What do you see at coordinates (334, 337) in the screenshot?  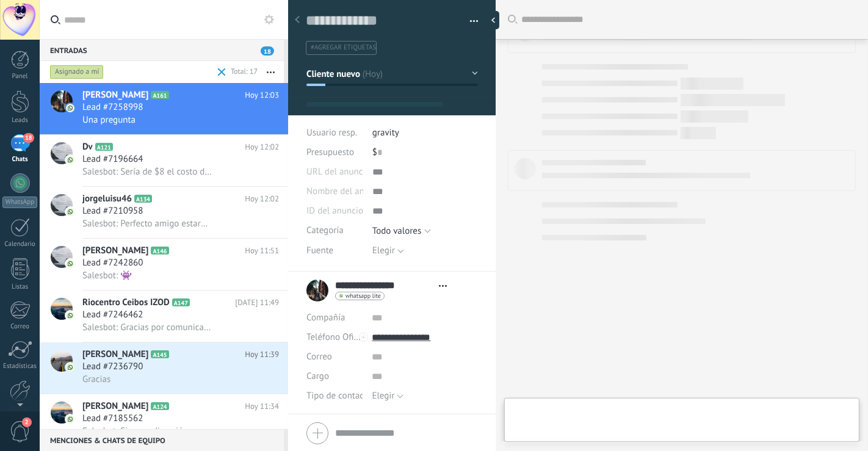 I see `button: Teléfono Oficina` at bounding box center [334, 337].